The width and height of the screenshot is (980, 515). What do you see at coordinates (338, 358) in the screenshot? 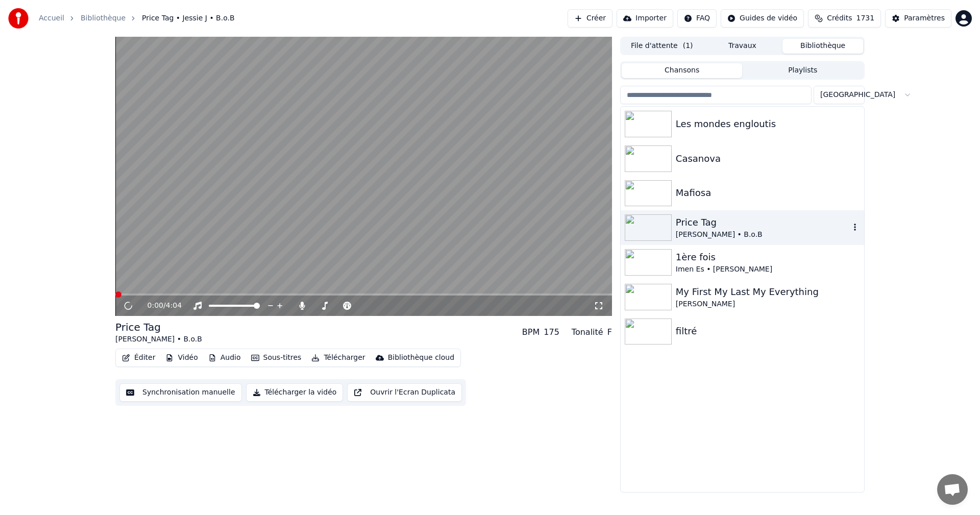
I see `button: Télécharger` at bounding box center [338, 358].